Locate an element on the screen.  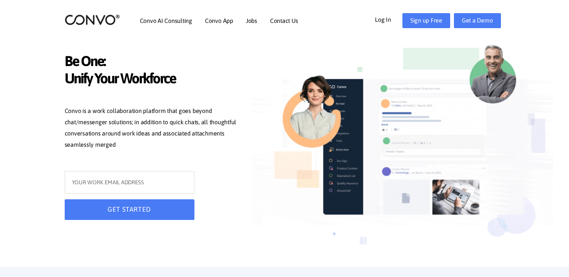
a: Convo AI Consulting is located at coordinates (166, 21).